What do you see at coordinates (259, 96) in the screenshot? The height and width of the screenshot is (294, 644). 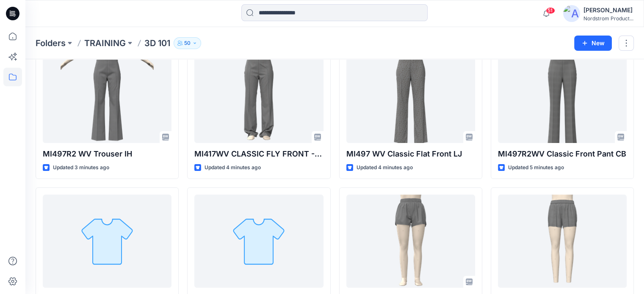 I see `a: MI417WV CLASSIC FLY FRONT - KW` at bounding box center [259, 96].